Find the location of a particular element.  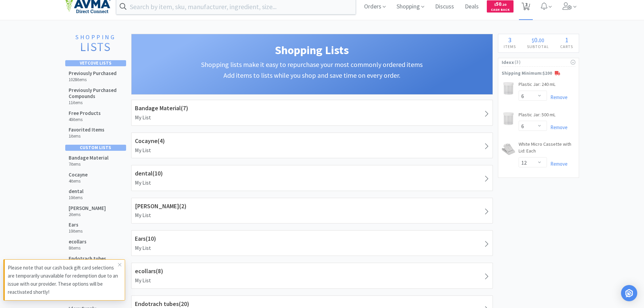

a: Ears(10)My List is located at coordinates (312, 243).